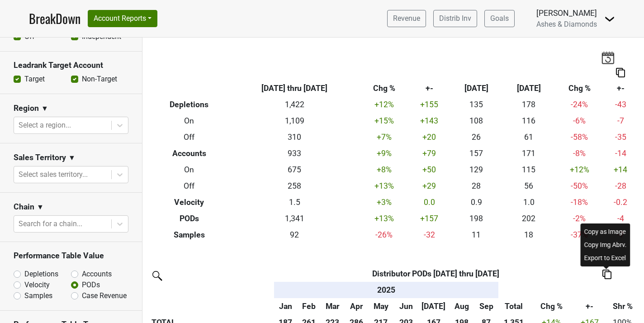 This screenshot has height=323, width=644. I want to click on td: -2 %, so click(579, 219).